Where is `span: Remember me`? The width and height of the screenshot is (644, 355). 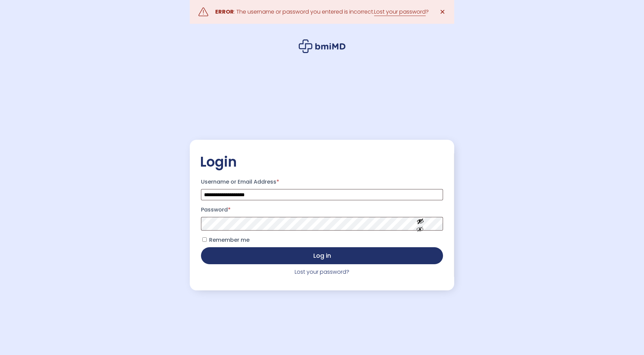
span: Remember me is located at coordinates (229, 240).